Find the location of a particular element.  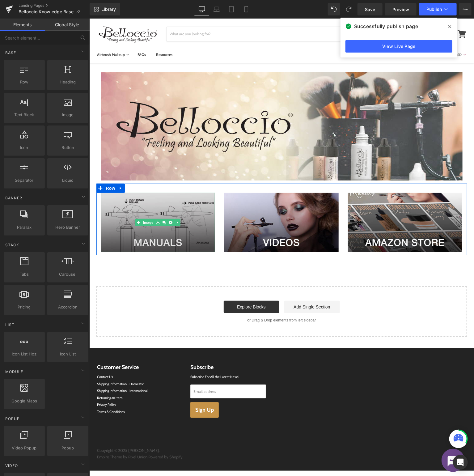

input: Email address is located at coordinates (138, 373).